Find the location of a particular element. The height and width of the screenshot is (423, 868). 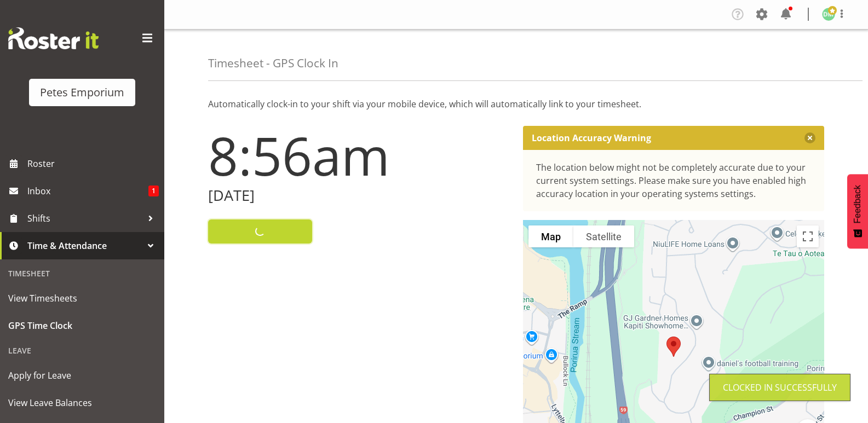

span: Feedback is located at coordinates (857, 204).